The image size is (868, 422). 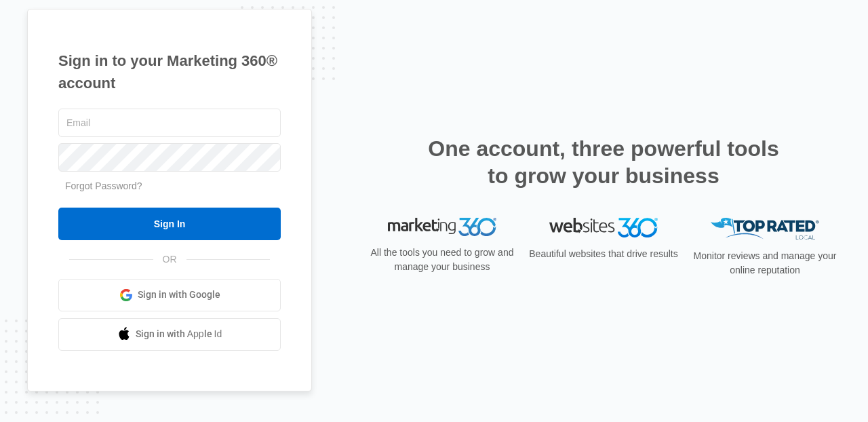 I want to click on p: Monitor reviews and manage your online reputation, so click(x=765, y=263).